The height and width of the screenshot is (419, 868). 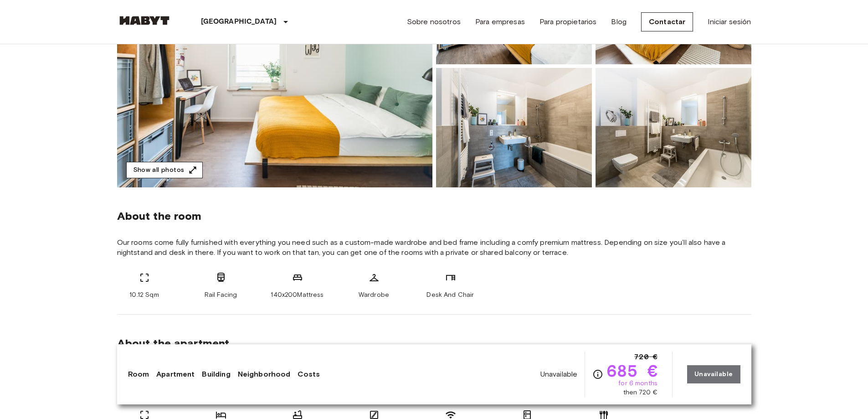 What do you see at coordinates (450, 295) in the screenshot?
I see `span: Desk And Chair` at bounding box center [450, 295].